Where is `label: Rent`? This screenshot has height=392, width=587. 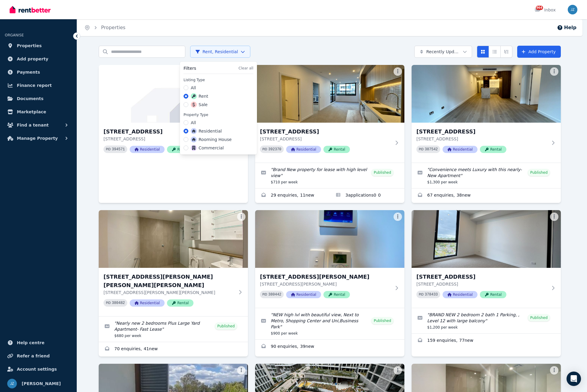
label: Rent is located at coordinates (199, 96).